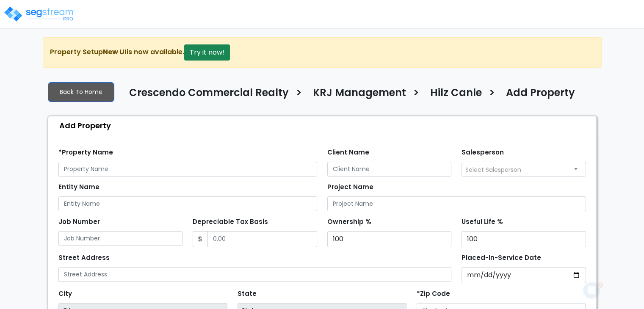  I want to click on a: Hilz Canle, so click(453, 96).